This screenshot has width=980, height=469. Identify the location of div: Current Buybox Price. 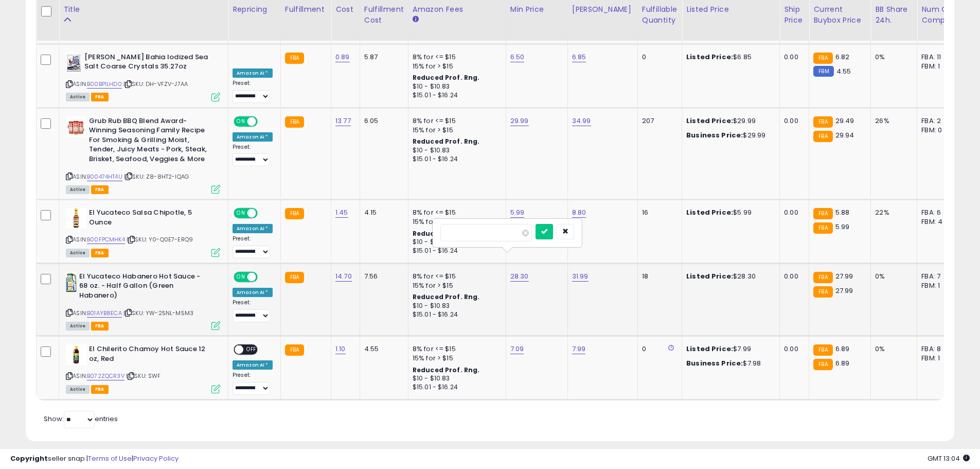
(840, 15).